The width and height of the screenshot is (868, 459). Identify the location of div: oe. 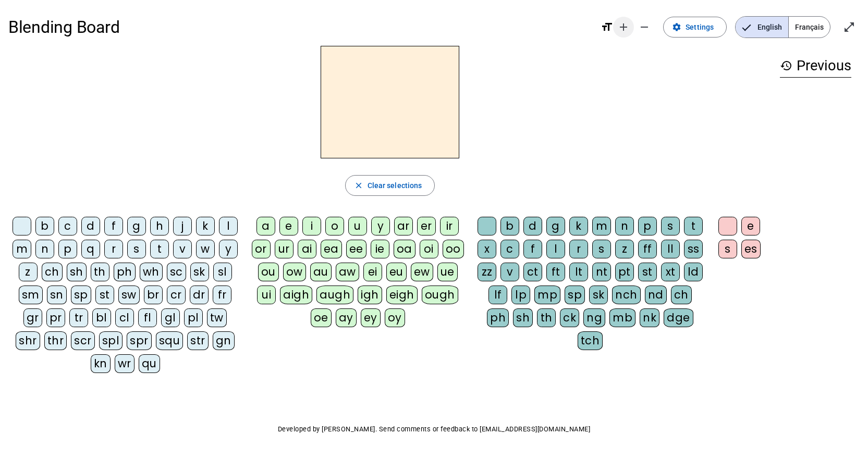
(321, 318).